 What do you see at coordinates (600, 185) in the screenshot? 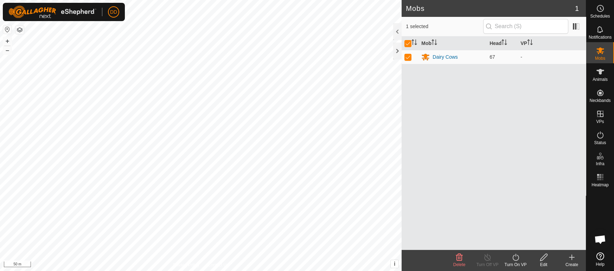
I see `span: Heatmap` at bounding box center [600, 185].